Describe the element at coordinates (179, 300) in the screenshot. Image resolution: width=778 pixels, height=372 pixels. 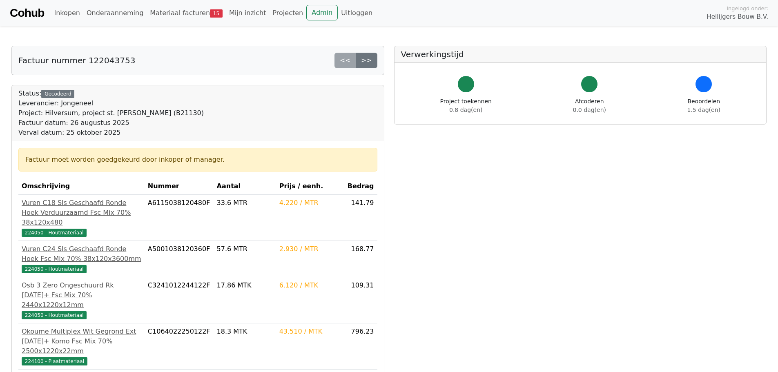
I see `td: C3241012244122F` at that location.